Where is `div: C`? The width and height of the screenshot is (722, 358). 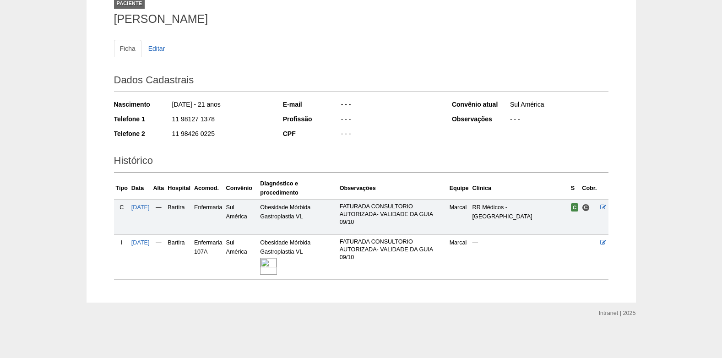
div: C is located at coordinates (122, 207).